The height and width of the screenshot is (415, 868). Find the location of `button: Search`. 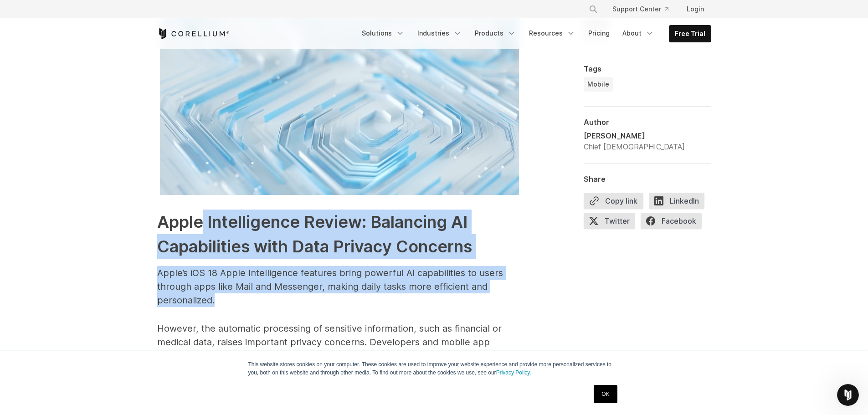

button: Search is located at coordinates (593, 9).